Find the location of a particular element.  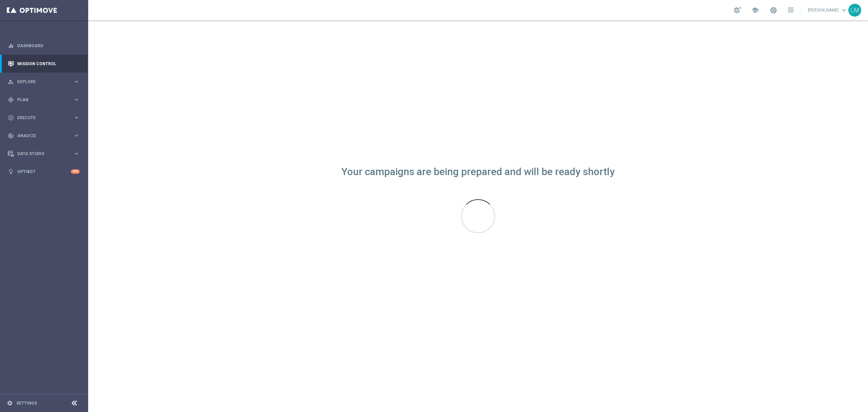

button: play_circle_outline Execute keyboard_arrow_right is located at coordinates (44, 117).